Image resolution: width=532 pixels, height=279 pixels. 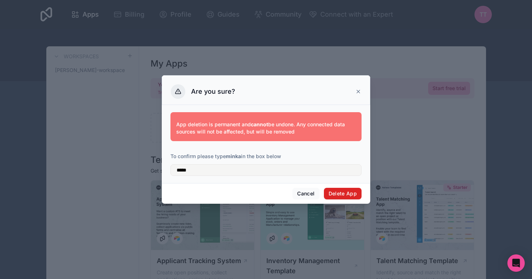 What do you see at coordinates (233, 156) in the screenshot?
I see `strong: minka` at bounding box center [233, 156].